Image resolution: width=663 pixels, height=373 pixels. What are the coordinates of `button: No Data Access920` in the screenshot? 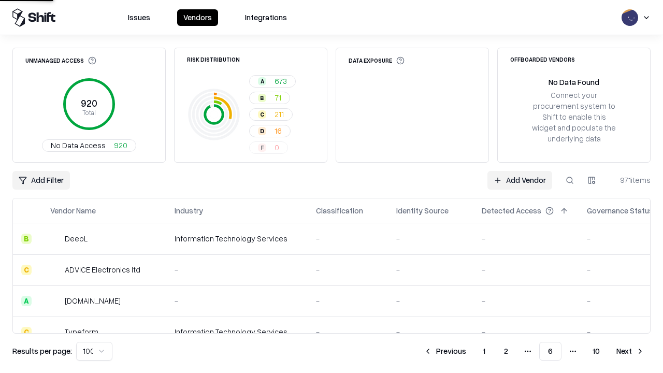 It's located at (89, 146).